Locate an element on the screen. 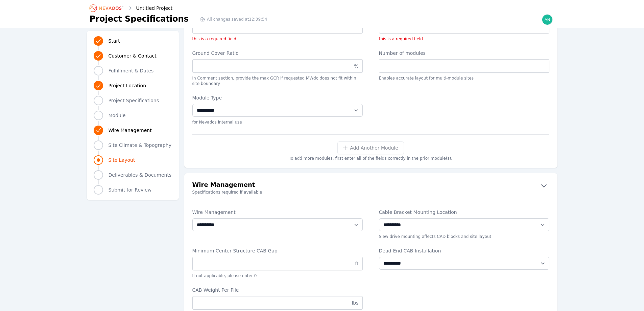 The width and height of the screenshot is (644, 311). span: Module is located at coordinates (117, 115).